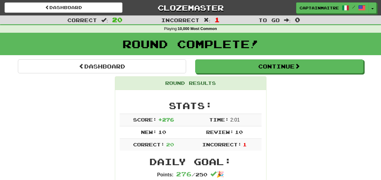 Image resolution: width=381 pixels, height=180 pixels. I want to click on strong: Points:, so click(165, 174).